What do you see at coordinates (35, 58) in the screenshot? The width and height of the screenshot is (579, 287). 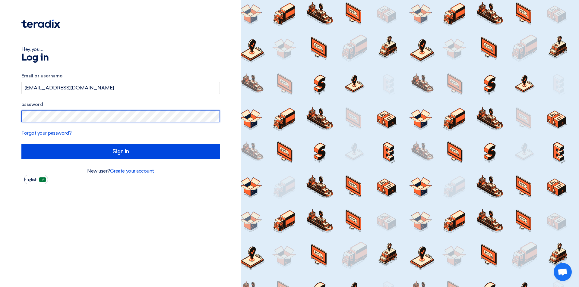 I see `font: Log in` at bounding box center [35, 58].